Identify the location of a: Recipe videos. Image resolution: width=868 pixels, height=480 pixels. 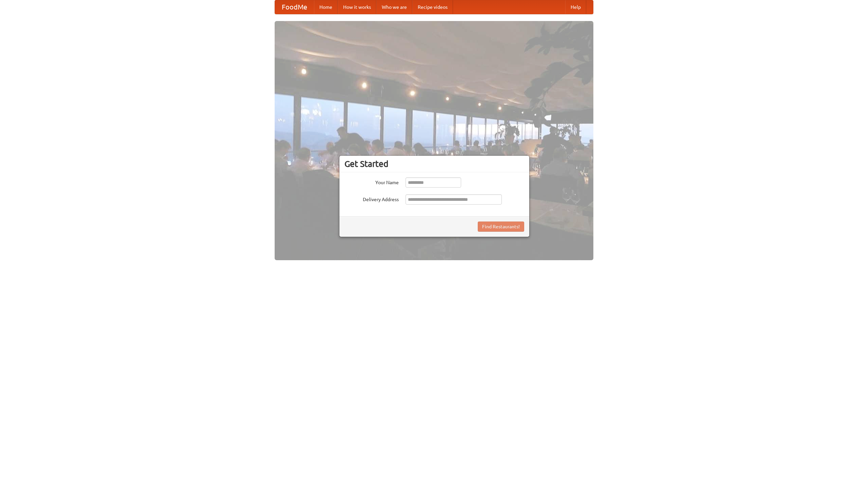
(432, 7).